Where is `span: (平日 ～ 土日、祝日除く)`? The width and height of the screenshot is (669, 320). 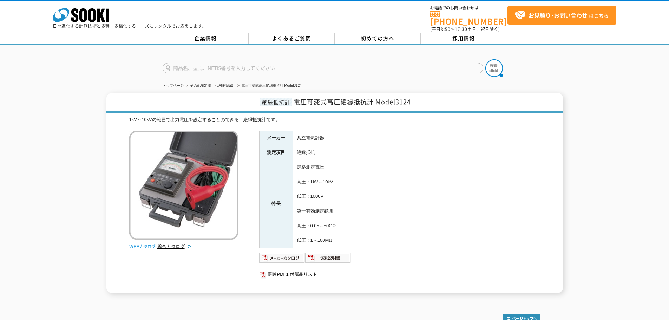
span: (平日 ～ 土日、祝日除く) is located at coordinates (465, 29).